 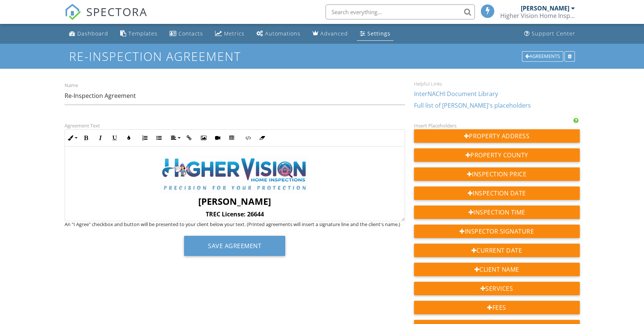 What do you see at coordinates (230, 33) in the screenshot?
I see `a: Metrics` at bounding box center [230, 33].